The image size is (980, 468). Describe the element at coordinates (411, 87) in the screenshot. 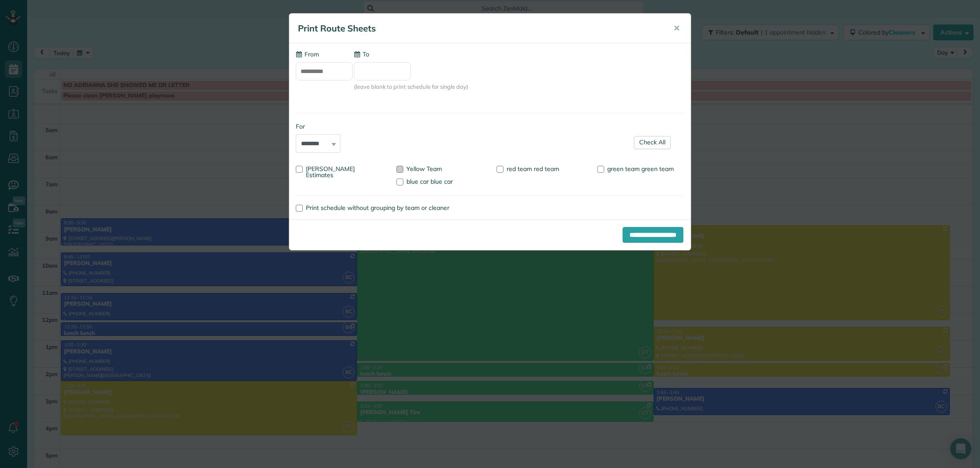

I see `span: (leave blank to print schedule for single day)` at that location.